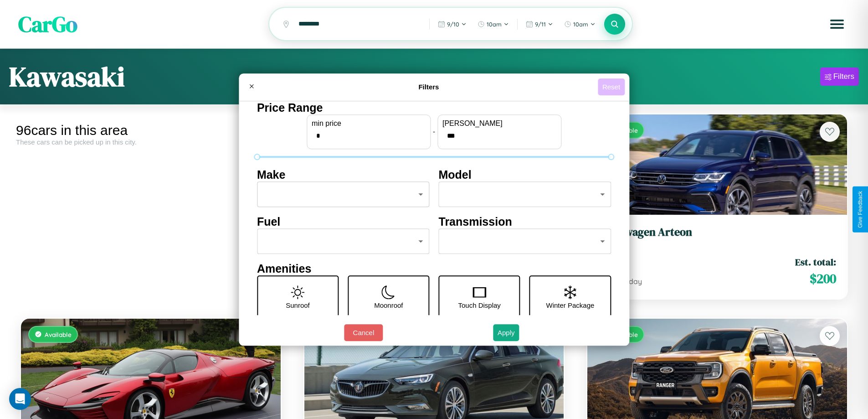 This screenshot has height=419, width=868. Describe the element at coordinates (570, 305) in the screenshot. I see `p: Winter Package` at that location.